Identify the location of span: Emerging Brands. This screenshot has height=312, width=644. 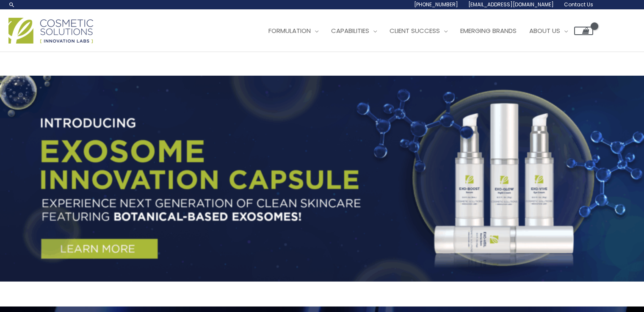
(488, 30).